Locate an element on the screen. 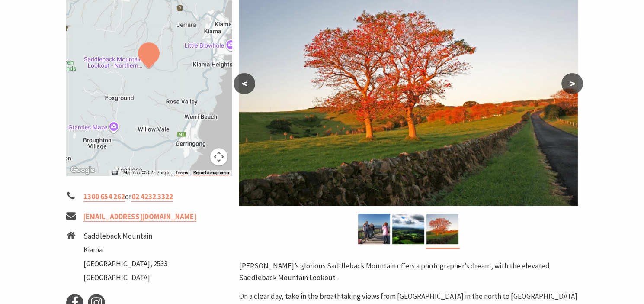 This screenshot has width=644, height=304. img: Google is located at coordinates (83, 170).